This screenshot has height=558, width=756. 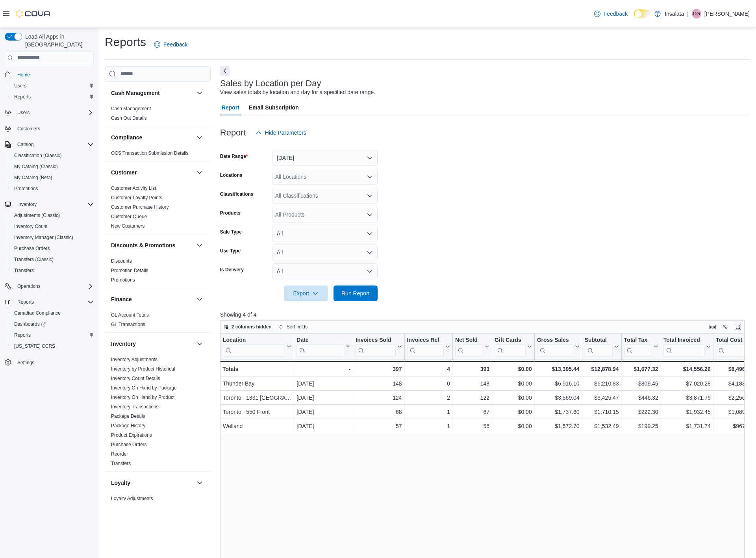 I want to click on div: 67, so click(x=472, y=412).